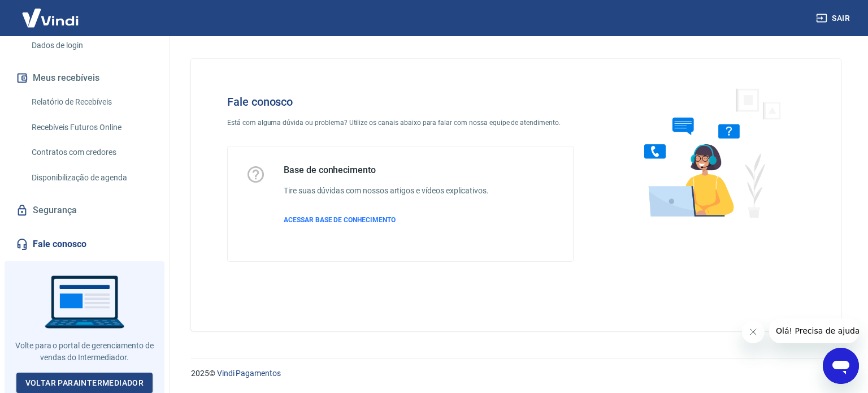  Describe the element at coordinates (91, 45) in the screenshot. I see `a: Dados de login` at that location.